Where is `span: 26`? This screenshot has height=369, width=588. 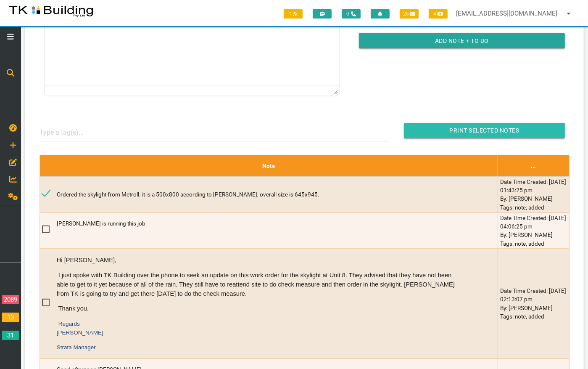 span: 26 is located at coordinates (409, 14).